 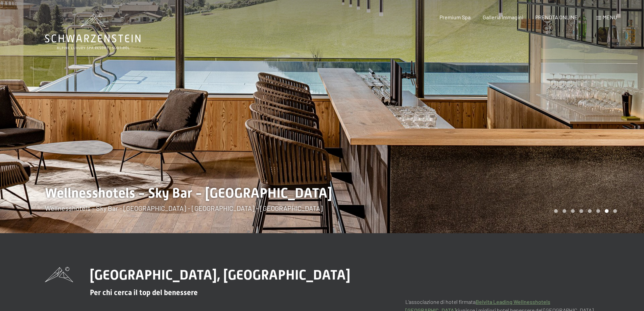 I want to click on div: Carousel Page 5, so click(x=589, y=210).